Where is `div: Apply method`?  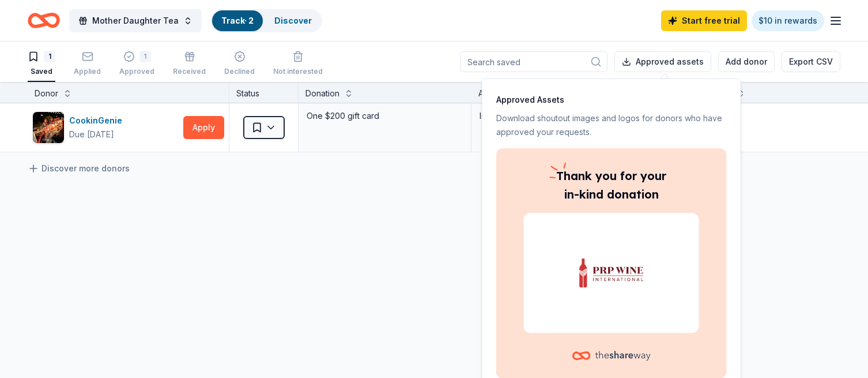
div: Apply method is located at coordinates (505, 94).